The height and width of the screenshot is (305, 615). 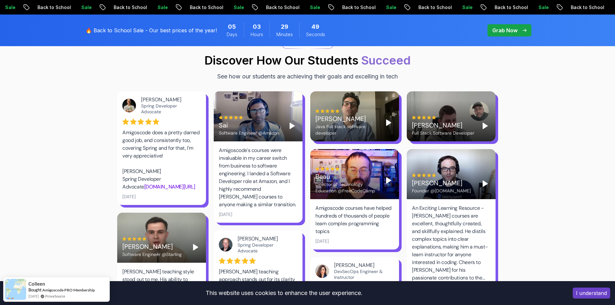 I want to click on div: Software Engineer @Starling, so click(x=152, y=254).